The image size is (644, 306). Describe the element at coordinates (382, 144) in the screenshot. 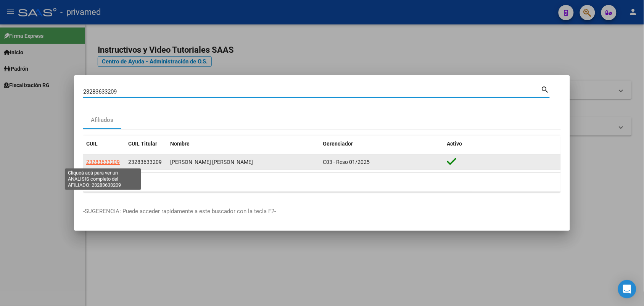

I see `datatable-header-cell: Gerenciador` at that location.